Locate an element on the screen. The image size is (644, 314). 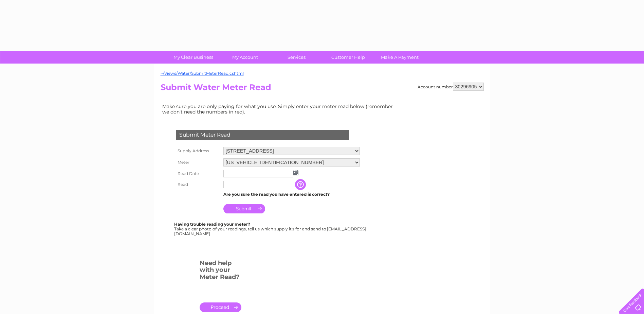
h3: Need help with your Meter Read? is located at coordinates (220, 271).